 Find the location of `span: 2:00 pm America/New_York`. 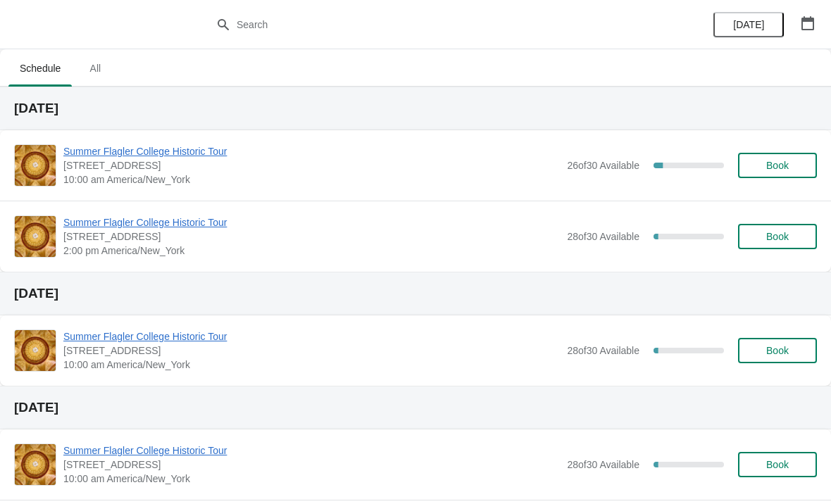

span: 2:00 pm America/New_York is located at coordinates (311, 250).